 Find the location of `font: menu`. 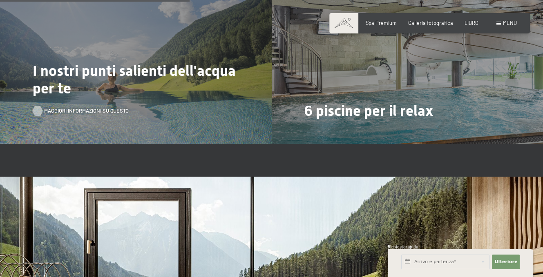

font: menu is located at coordinates (510, 23).